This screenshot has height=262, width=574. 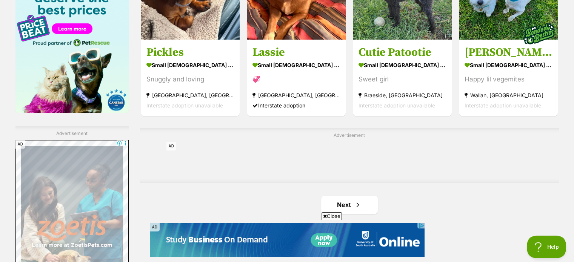 I want to click on div: Happy lil vegemites, so click(x=508, y=79).